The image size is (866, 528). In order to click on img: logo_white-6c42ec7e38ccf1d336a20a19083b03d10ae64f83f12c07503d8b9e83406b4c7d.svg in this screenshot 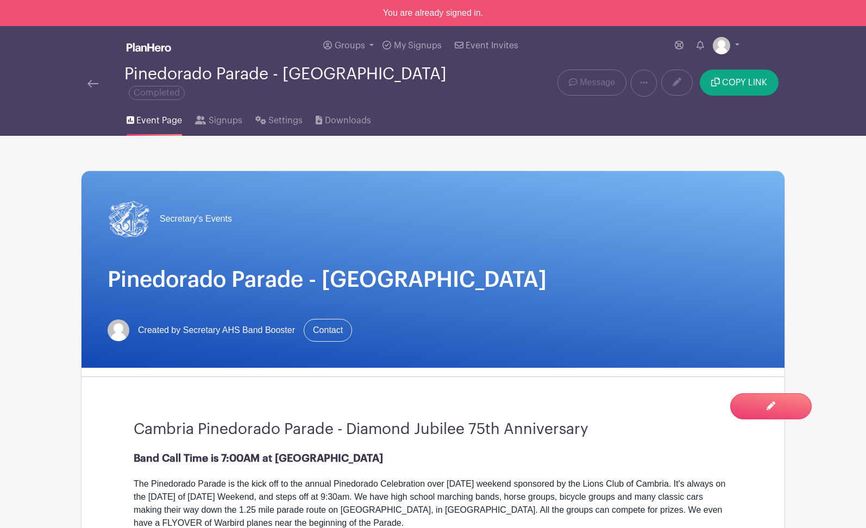, I will do `click(149, 47)`.